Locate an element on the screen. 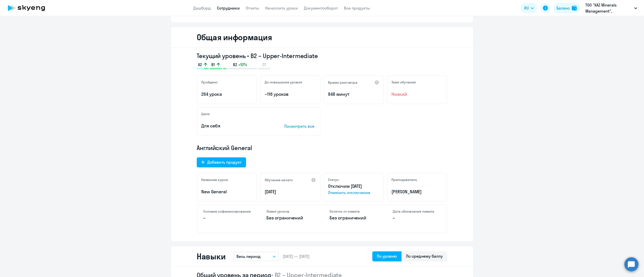 The height and width of the screenshot is (277, 644). h5: Пройдено is located at coordinates (209, 82).